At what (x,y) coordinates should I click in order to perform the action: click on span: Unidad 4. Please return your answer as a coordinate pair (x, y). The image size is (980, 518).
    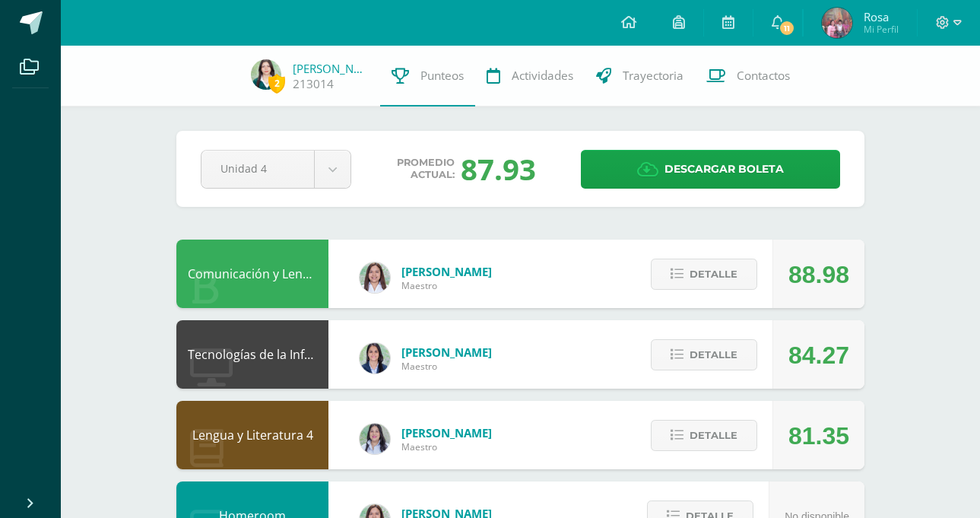
    Looking at the image, I should click on (258, 168).